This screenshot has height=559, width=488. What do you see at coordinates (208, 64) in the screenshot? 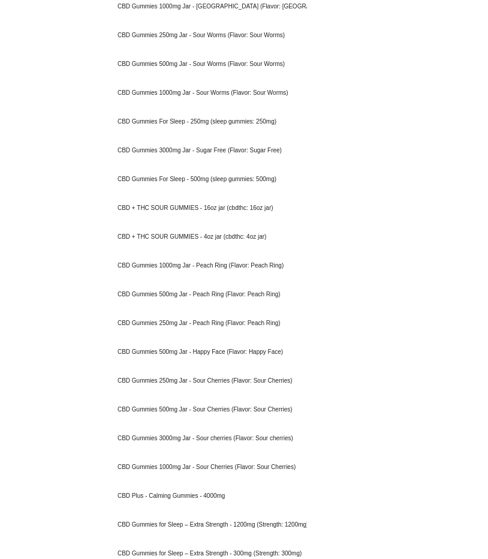
I see `div: CBD Gummies 500mg Jar - Sour Worms (Flavor: Sour Worms)` at bounding box center [208, 64].